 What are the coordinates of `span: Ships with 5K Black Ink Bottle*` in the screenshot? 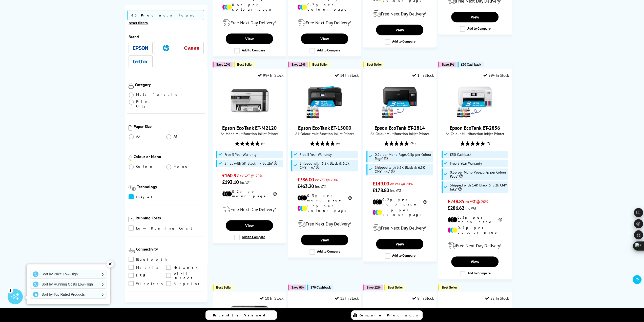 It's located at (251, 163).